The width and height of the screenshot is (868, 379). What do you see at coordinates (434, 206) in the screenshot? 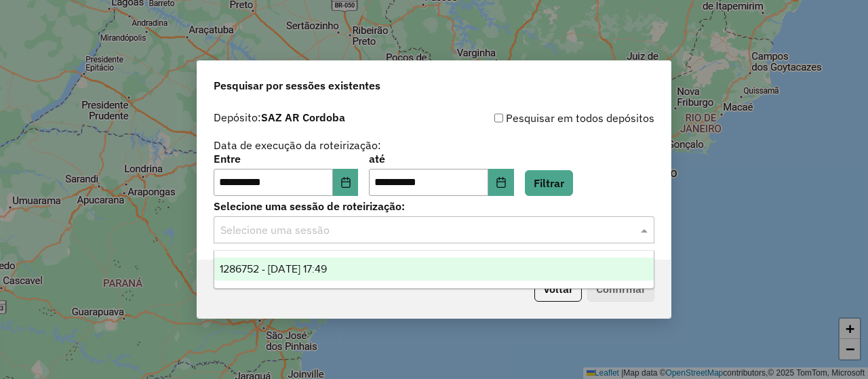
I see `label: Selecione uma sessão de roteirização:` at bounding box center [434, 206].